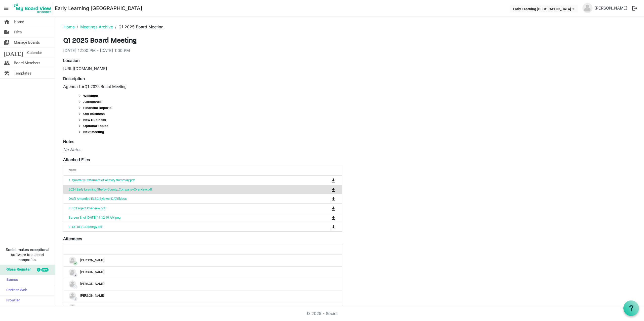 The width and height of the screenshot is (644, 321). I want to click on div: new, so click(45, 270).